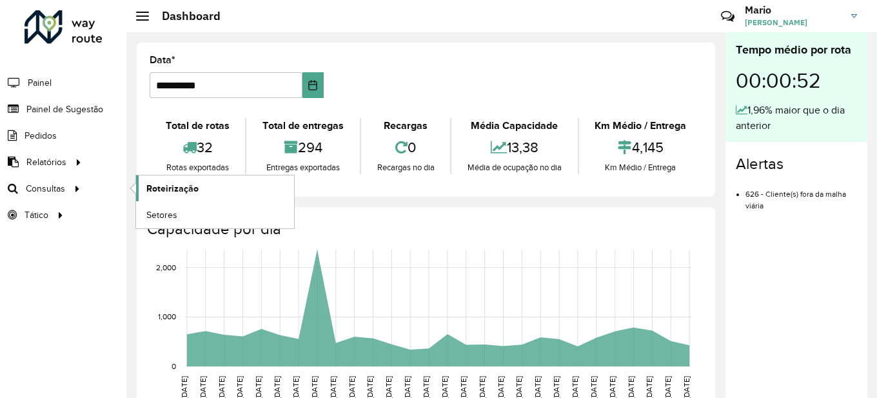 The height and width of the screenshot is (398, 877). What do you see at coordinates (39, 83) in the screenshot?
I see `span: Painel` at bounding box center [39, 83].